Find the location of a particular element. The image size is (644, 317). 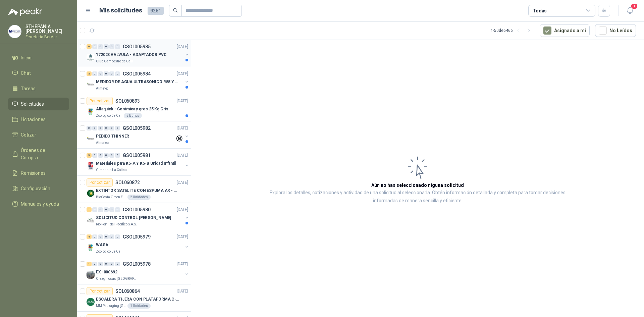

span: Manuales y ayuda is located at coordinates (40, 204).